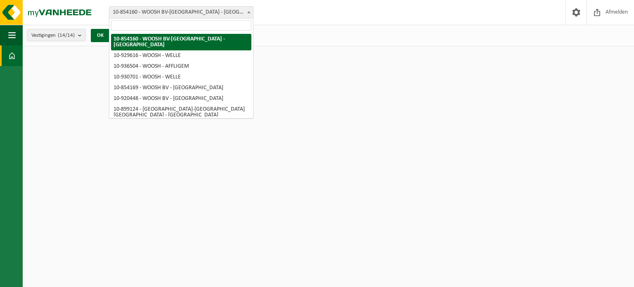 The width and height of the screenshot is (634, 287). I want to click on button: Vestigingen(14/14), so click(56, 35).